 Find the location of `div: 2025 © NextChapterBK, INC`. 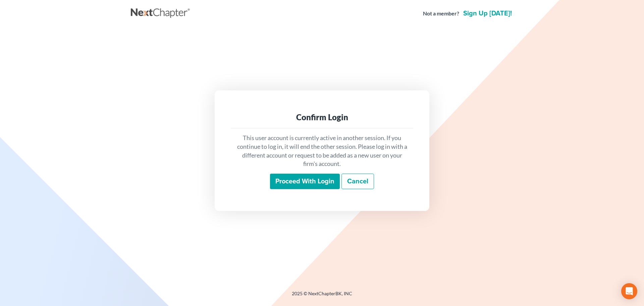

div: 2025 © NextChapterBK, INC is located at coordinates (322, 296).